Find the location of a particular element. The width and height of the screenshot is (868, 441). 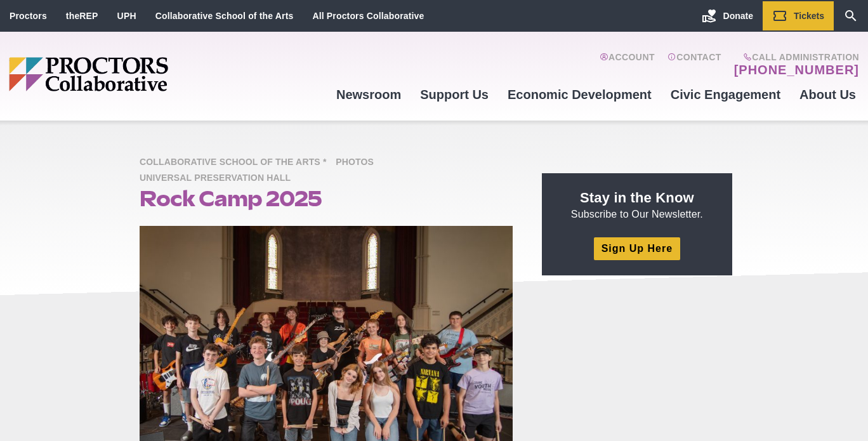

a: Collaborative School of the Arts * is located at coordinates (236, 161).